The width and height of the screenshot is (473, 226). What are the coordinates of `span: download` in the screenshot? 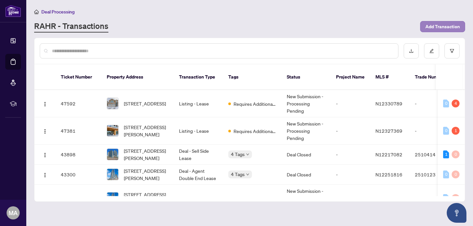 It's located at (412, 51).